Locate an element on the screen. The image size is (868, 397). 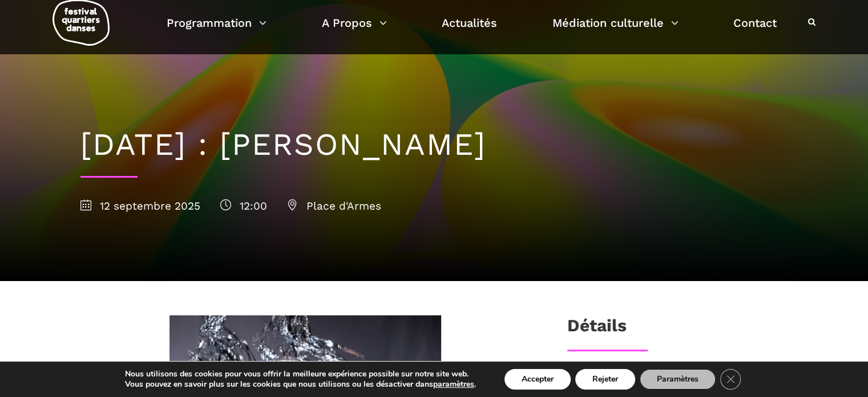
button: Accepter is located at coordinates (538, 379).